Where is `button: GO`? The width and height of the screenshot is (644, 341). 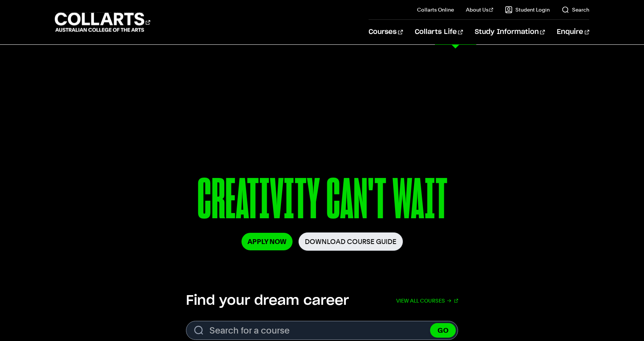 button: GO is located at coordinates (443, 331).